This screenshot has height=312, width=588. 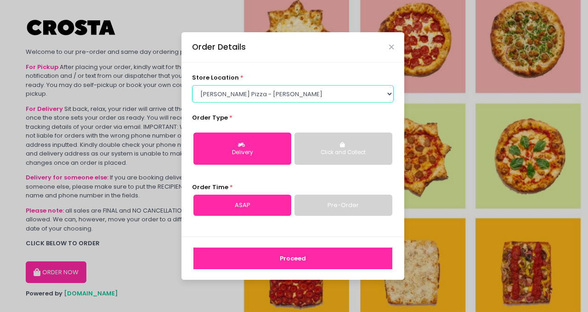 I want to click on button: Close, so click(x=392, y=47).